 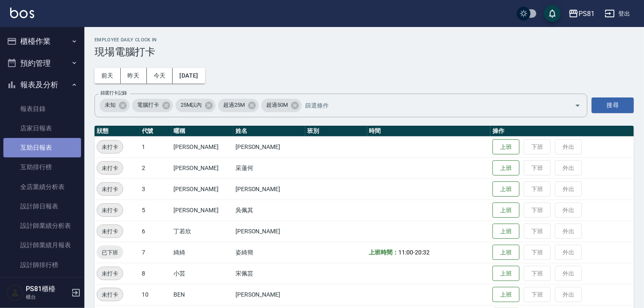 What do you see at coordinates (160, 76) in the screenshot?
I see `button: 今天` at bounding box center [160, 76].